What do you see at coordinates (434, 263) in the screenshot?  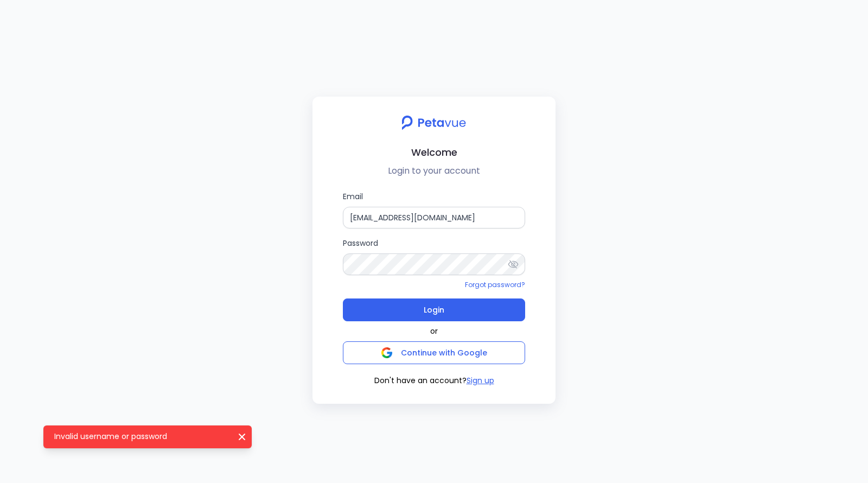 I see `input: Password` at bounding box center [434, 263].